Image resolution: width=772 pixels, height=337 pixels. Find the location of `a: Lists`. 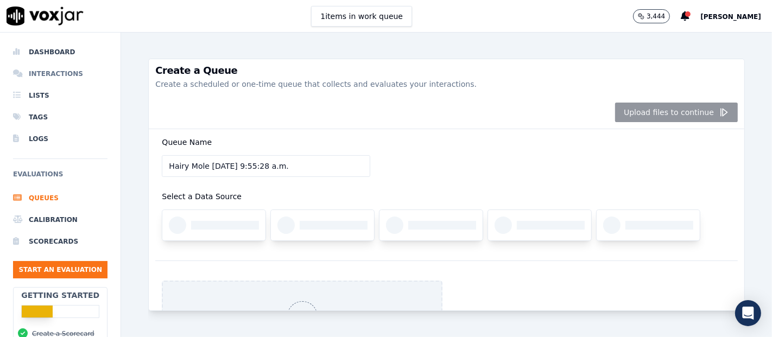

a: Lists is located at coordinates (60, 96).